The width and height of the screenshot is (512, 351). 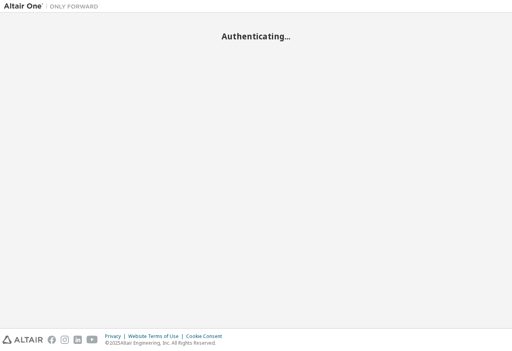 I want to click on img: Altair One, so click(x=53, y=6).